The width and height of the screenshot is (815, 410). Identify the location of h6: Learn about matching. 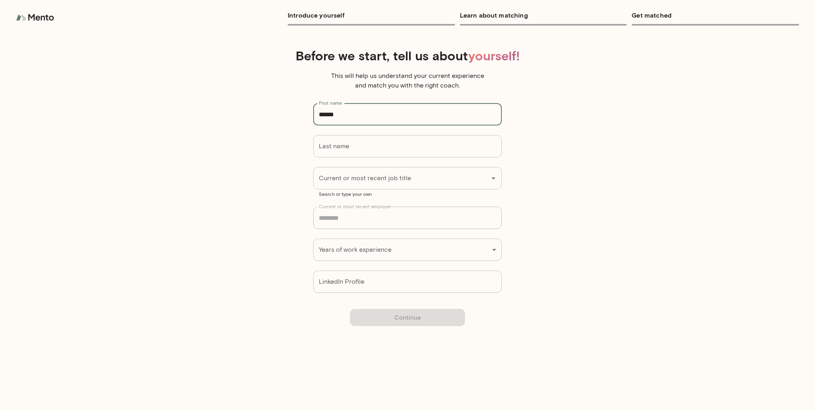
(543, 15).